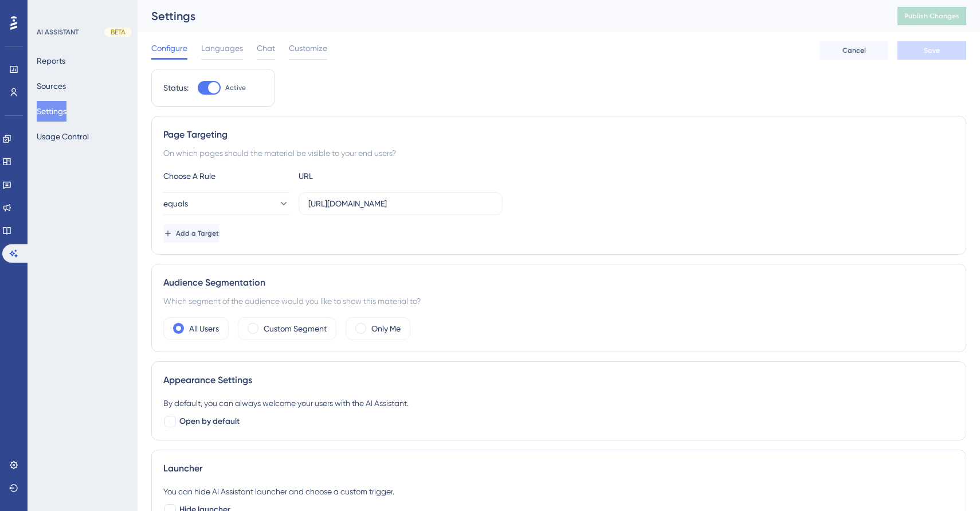 Image resolution: width=980 pixels, height=511 pixels. I want to click on span: Open by default, so click(209, 421).